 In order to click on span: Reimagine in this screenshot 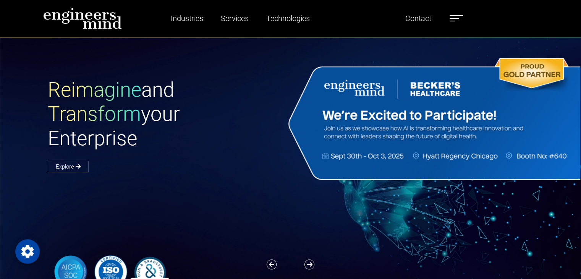, I will do `click(94, 90)`.